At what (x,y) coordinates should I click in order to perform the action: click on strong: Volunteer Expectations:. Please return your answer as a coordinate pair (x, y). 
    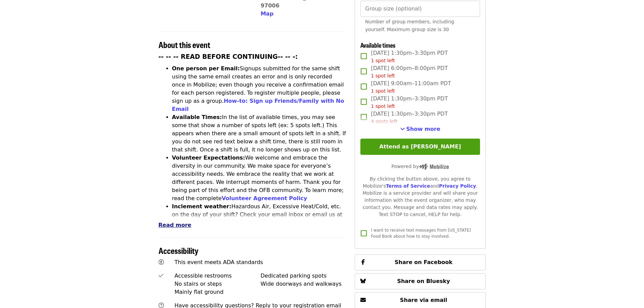
    Looking at the image, I should click on (208, 158).